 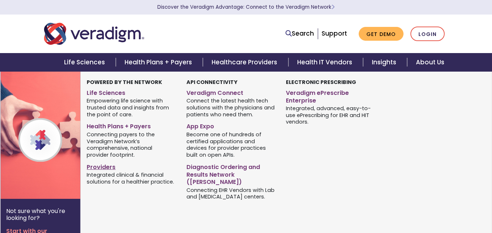 What do you see at coordinates (59, 135) in the screenshot?
I see `img: Veradigm Network` at bounding box center [59, 135].